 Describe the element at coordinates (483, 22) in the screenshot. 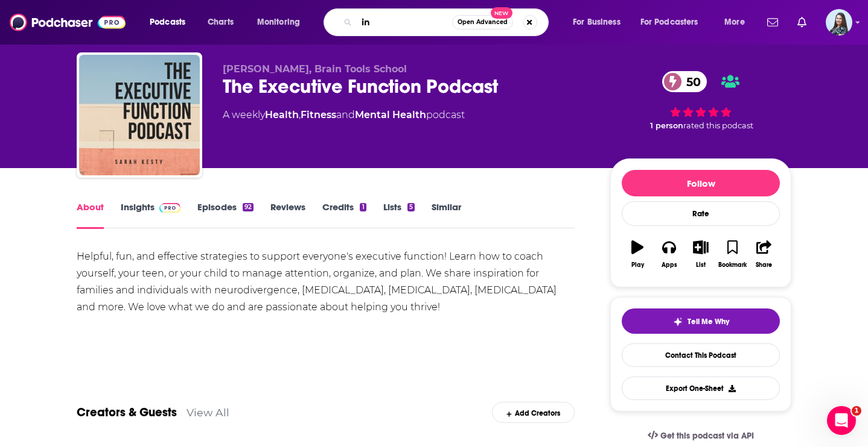

I see `span: Open Advanced` at that location.